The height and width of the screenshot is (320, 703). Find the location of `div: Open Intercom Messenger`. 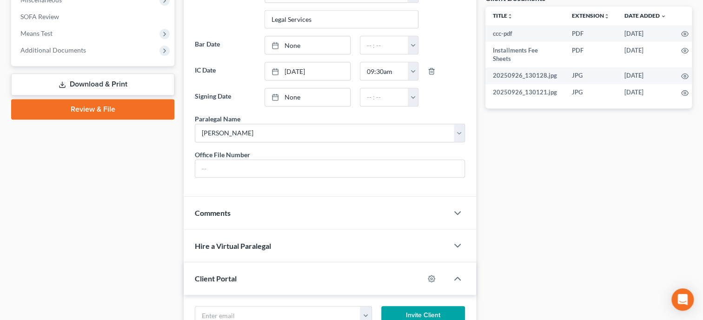

div: Open Intercom Messenger is located at coordinates (683, 300).